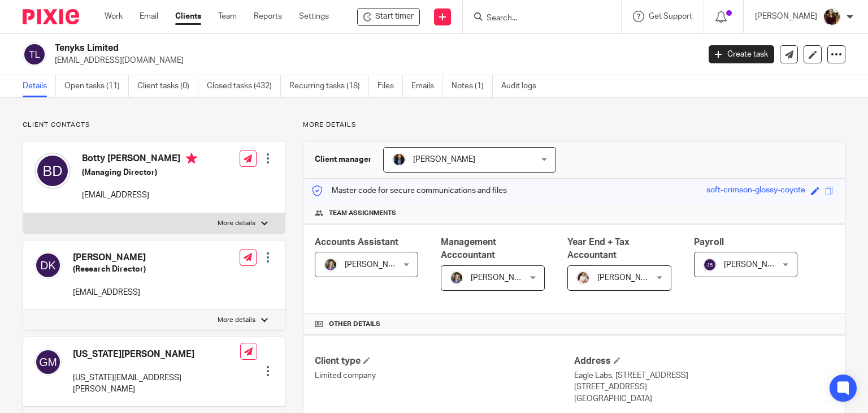 This screenshot has width=868, height=413. What do you see at coordinates (598, 248) in the screenshot?
I see `span: Year End + Tax Accountant` at bounding box center [598, 248].